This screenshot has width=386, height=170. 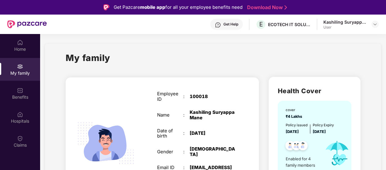 What do you see at coordinates (27, 24) in the screenshot?
I see `img: New Pazcare Logo` at bounding box center [27, 24].